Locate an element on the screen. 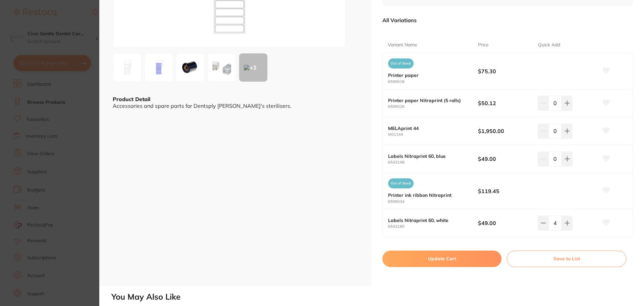  b: Product Detail is located at coordinates (132, 99).